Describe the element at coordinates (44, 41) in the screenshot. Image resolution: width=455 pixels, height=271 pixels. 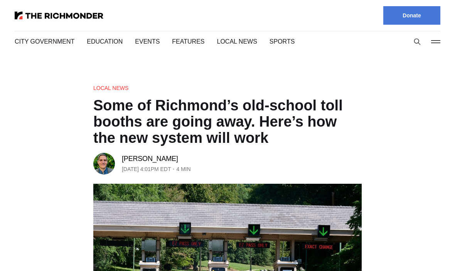
I see `a: City Government` at that location.